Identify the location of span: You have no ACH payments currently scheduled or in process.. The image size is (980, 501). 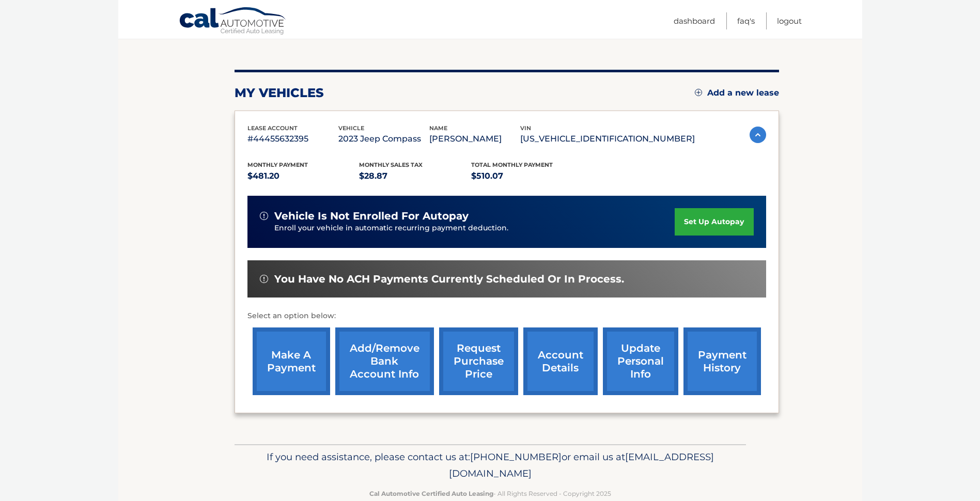
(449, 279).